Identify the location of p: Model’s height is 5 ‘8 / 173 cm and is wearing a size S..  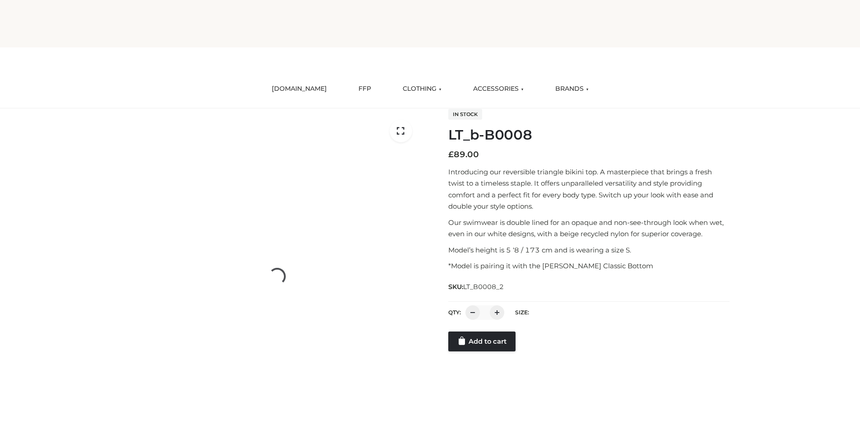
(588, 250).